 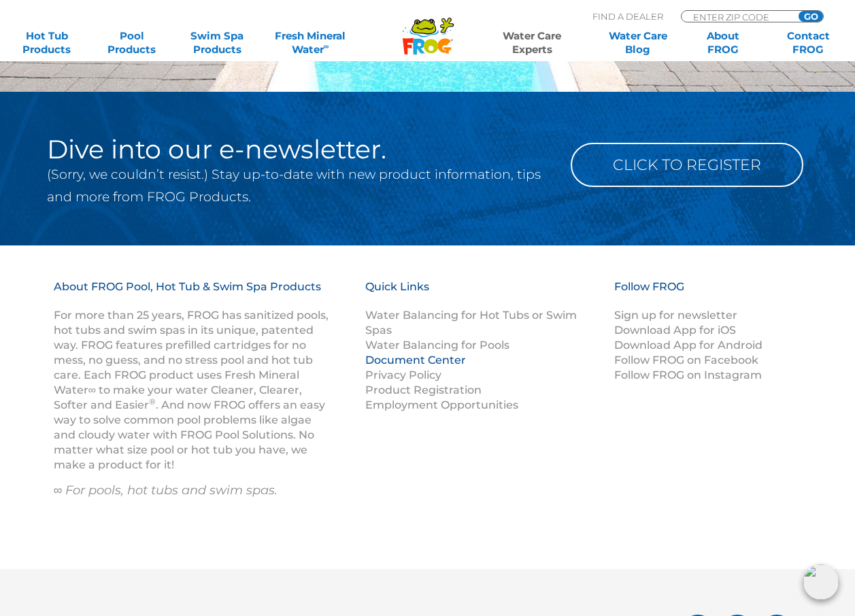 I want to click on a: Privacy Policy, so click(x=403, y=374).